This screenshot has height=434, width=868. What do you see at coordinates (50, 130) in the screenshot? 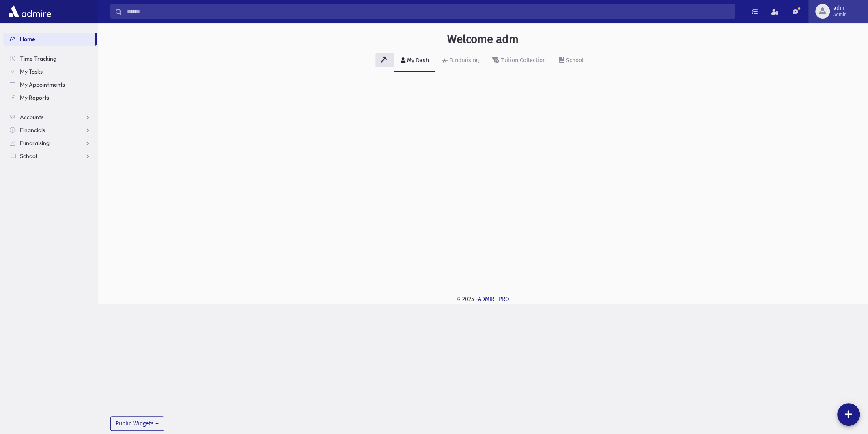
I see `a: Financials` at bounding box center [50, 130].